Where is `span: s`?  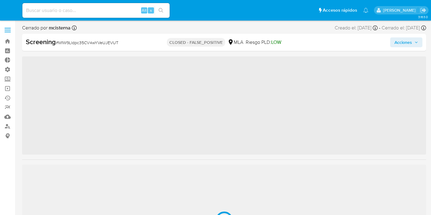
span: s is located at coordinates (151, 10).